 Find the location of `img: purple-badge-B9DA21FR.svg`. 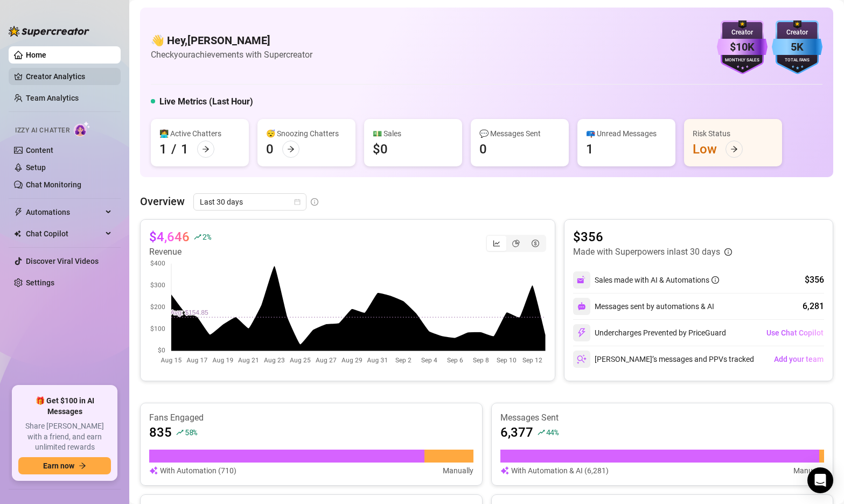

img: purple-badge-B9DA21FR.svg is located at coordinates (743, 47).